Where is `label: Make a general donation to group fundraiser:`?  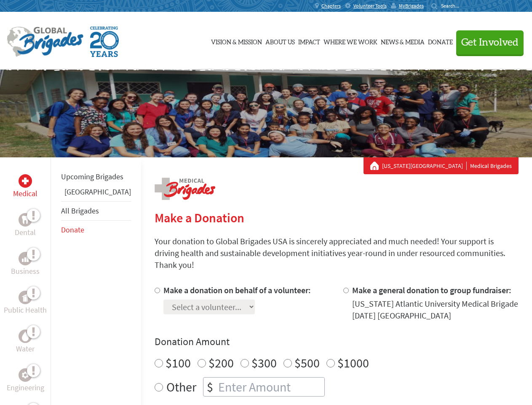 label: Make a general donation to group fundraiser: is located at coordinates (432, 290).